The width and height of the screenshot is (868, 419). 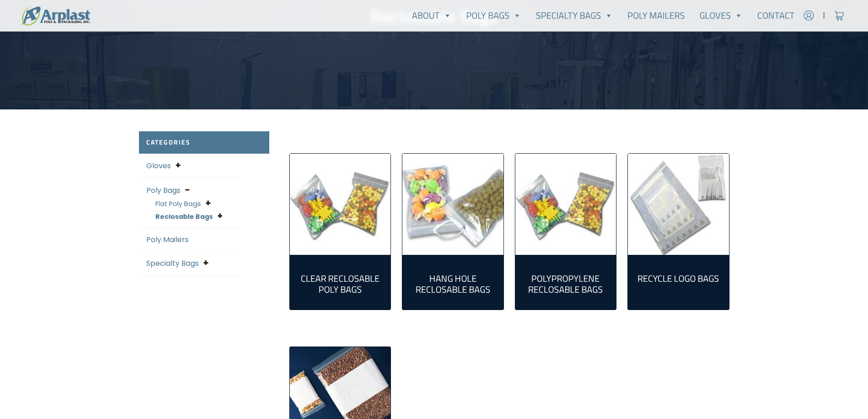 What do you see at coordinates (56, 16) in the screenshot?
I see `img: logo` at bounding box center [56, 16].